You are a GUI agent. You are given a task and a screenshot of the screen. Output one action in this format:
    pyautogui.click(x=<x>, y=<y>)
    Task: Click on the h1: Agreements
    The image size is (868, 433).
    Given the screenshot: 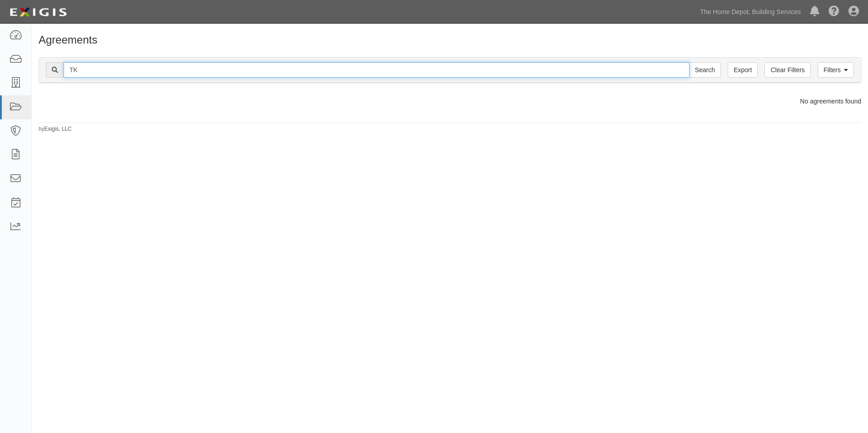 What is the action you would take?
    pyautogui.click(x=450, y=40)
    